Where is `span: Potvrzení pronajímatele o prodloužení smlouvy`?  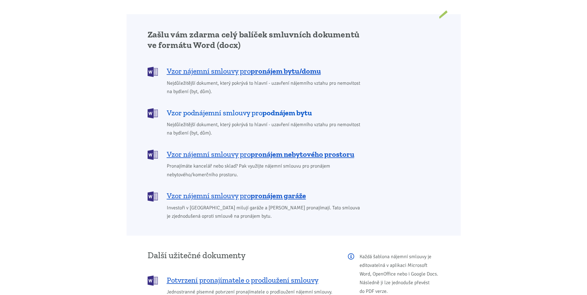 span: Potvrzení pronajímatele o prodloužení smlouvy is located at coordinates (243, 280).